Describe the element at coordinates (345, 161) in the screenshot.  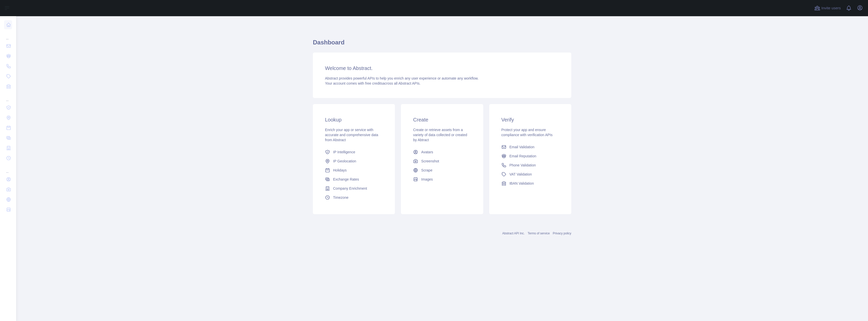
I see `span: IP Geolocation` at that location.